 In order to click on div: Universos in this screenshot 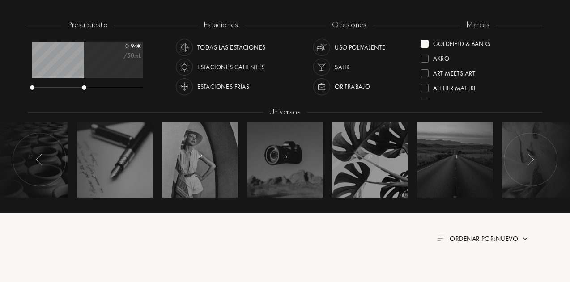, I will do `click(285, 112)`.